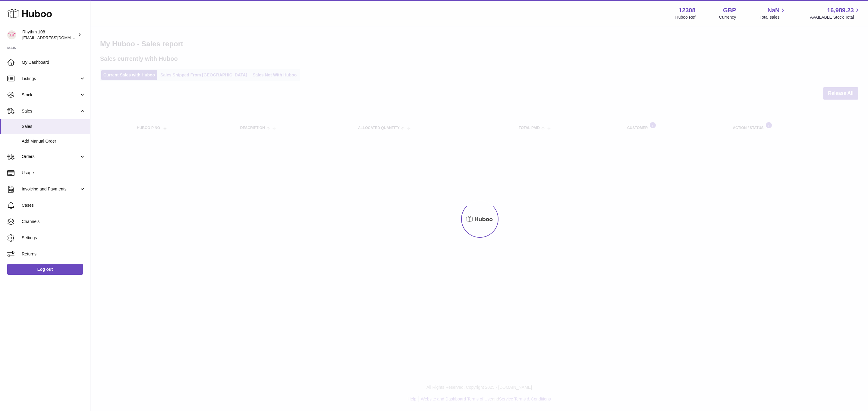 The image size is (868, 411). What do you see at coordinates (54, 254) in the screenshot?
I see `span: Returns` at bounding box center [54, 254].